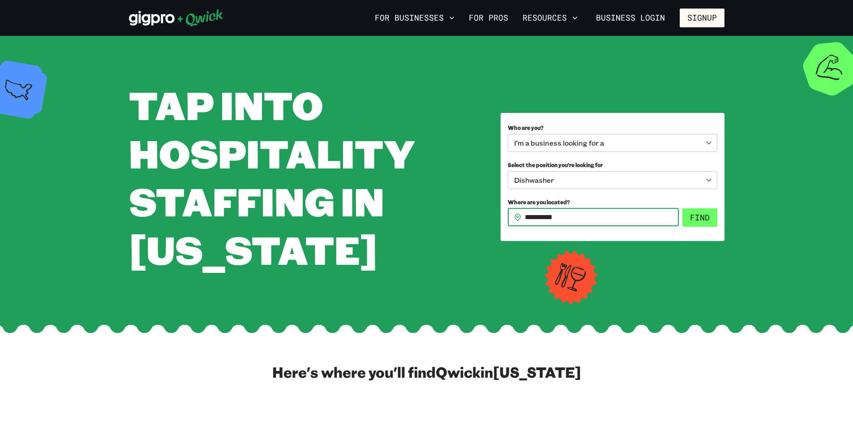 The width and height of the screenshot is (853, 427). What do you see at coordinates (612, 180) in the screenshot?
I see `div: Dishwasher` at bounding box center [612, 180].